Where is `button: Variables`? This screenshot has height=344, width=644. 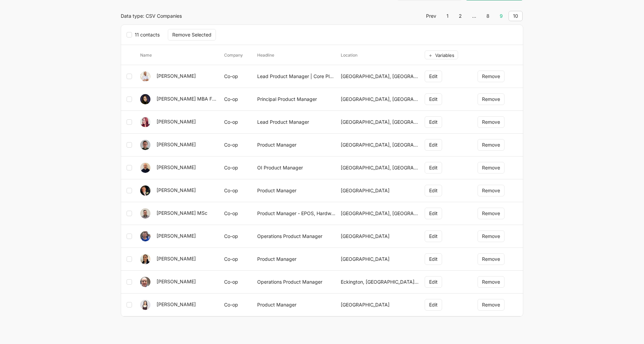 button: Variables is located at coordinates (442, 55).